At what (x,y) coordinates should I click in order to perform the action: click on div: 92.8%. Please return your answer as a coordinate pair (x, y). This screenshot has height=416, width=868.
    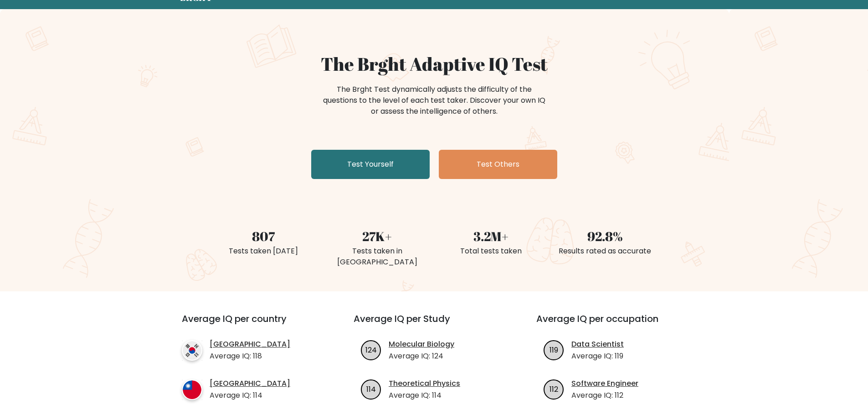
    Looking at the image, I should click on (605, 236).